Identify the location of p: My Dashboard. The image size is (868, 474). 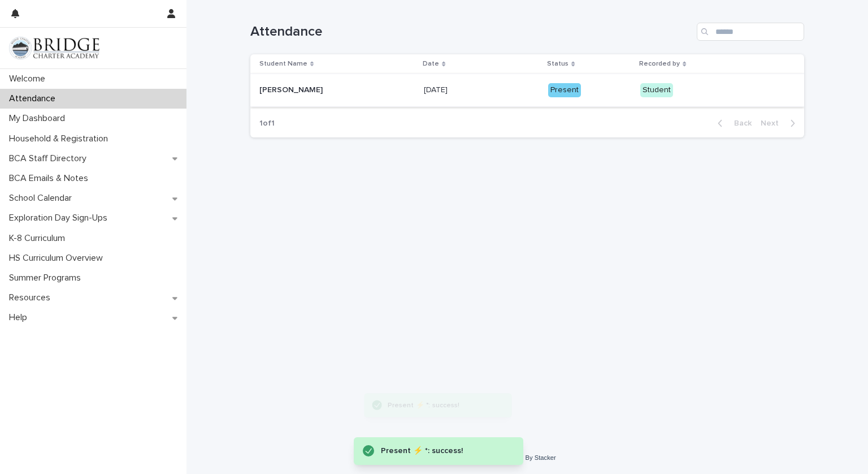
(39, 118).